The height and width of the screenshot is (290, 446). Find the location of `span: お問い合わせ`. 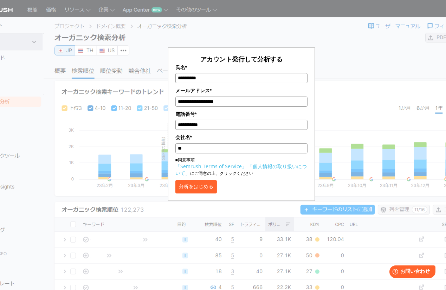

span: お問い合わせ is located at coordinates (32, 9).